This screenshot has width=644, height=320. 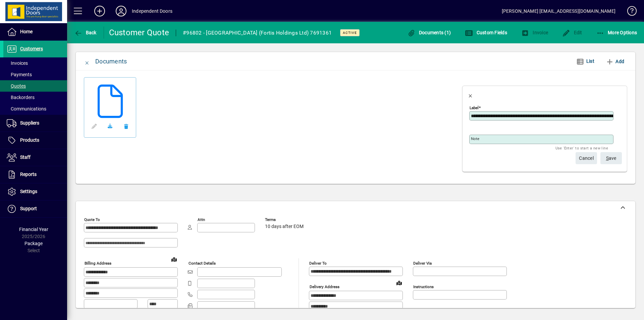 What do you see at coordinates (475, 139) in the screenshot?
I see `mat-label: Note` at bounding box center [475, 139].